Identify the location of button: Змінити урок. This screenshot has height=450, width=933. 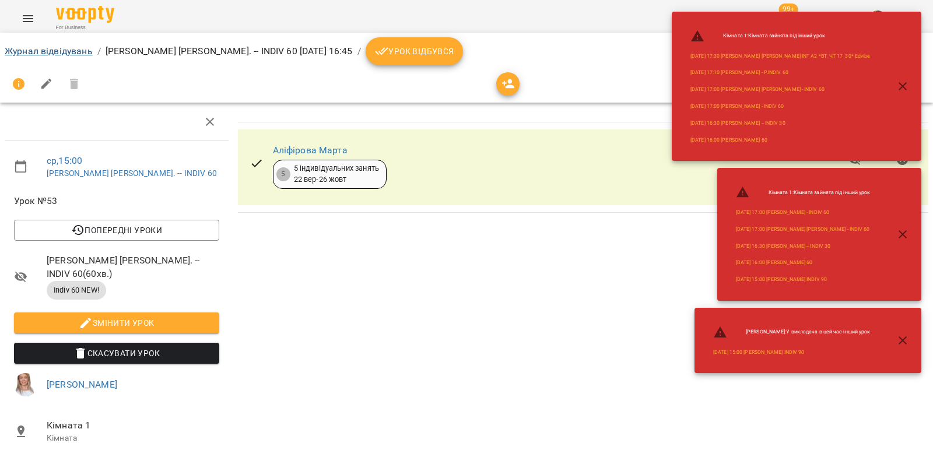
(117, 323).